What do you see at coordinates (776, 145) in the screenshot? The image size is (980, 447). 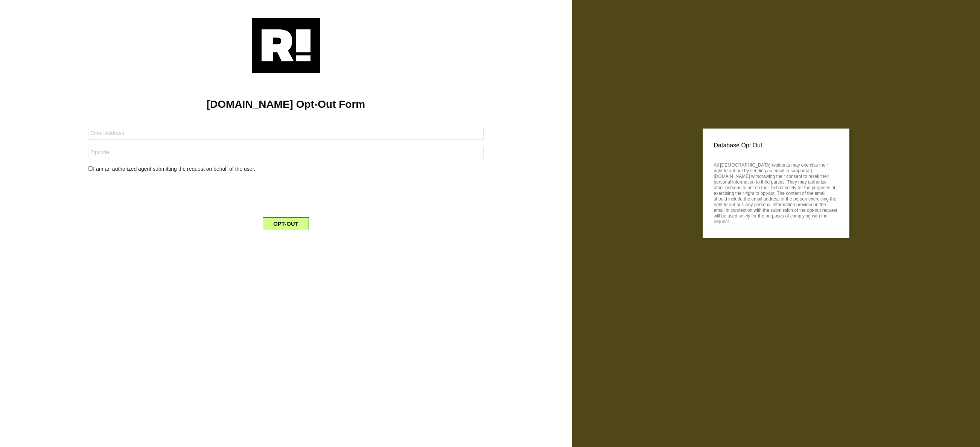 I see `p: Database Opt Out` at bounding box center [776, 145].